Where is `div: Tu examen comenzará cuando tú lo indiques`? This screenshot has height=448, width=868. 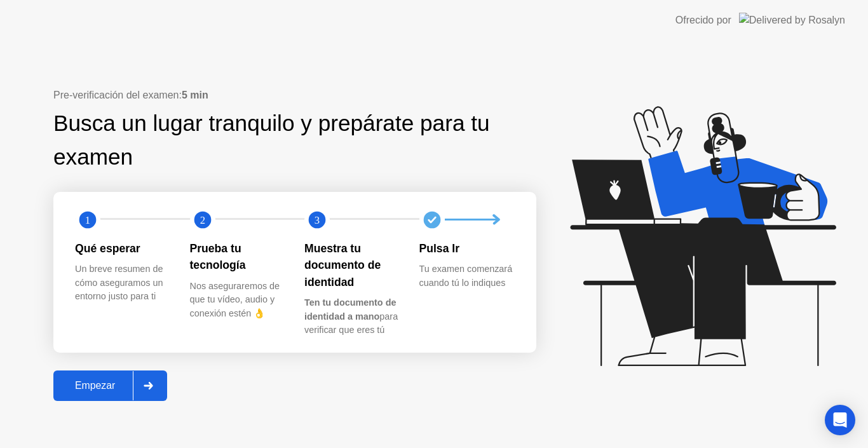 div: Tu examen comenzará cuando tú lo indiques is located at coordinates (466, 276).